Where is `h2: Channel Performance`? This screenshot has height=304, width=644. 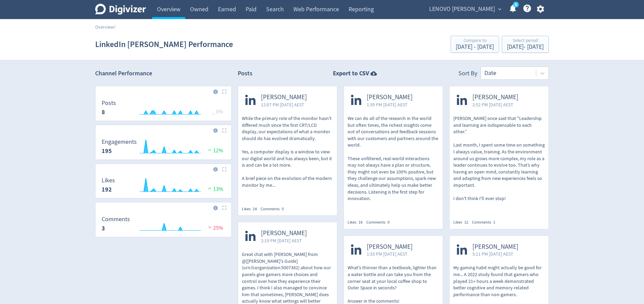 h2: Channel Performance is located at coordinates (163, 73).